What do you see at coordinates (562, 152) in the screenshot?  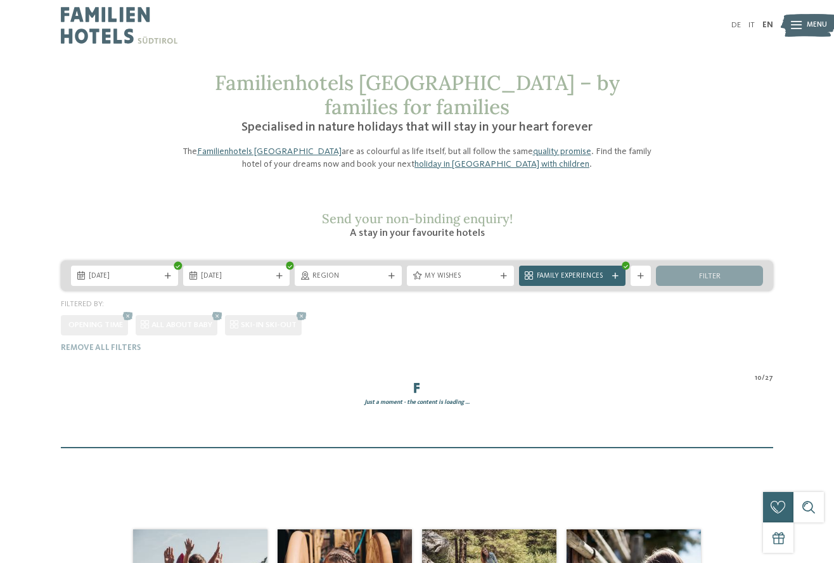 I see `a: quality promise` at bounding box center [562, 152].